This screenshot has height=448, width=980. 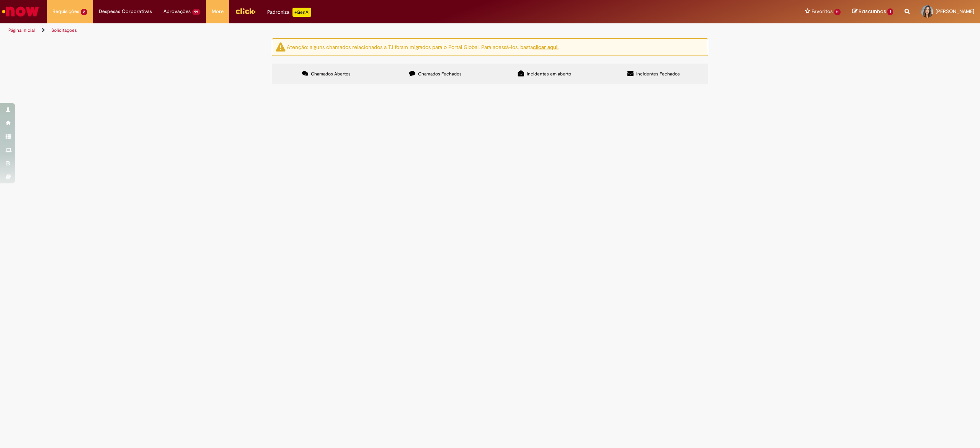 What do you see at coordinates (545, 47) in the screenshot?
I see `a: clicar aqui.` at bounding box center [545, 47].